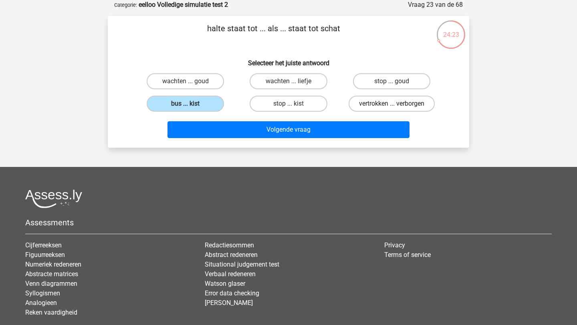  Describe the element at coordinates (185, 81) in the screenshot. I see `label: wachten ... goud` at that location.